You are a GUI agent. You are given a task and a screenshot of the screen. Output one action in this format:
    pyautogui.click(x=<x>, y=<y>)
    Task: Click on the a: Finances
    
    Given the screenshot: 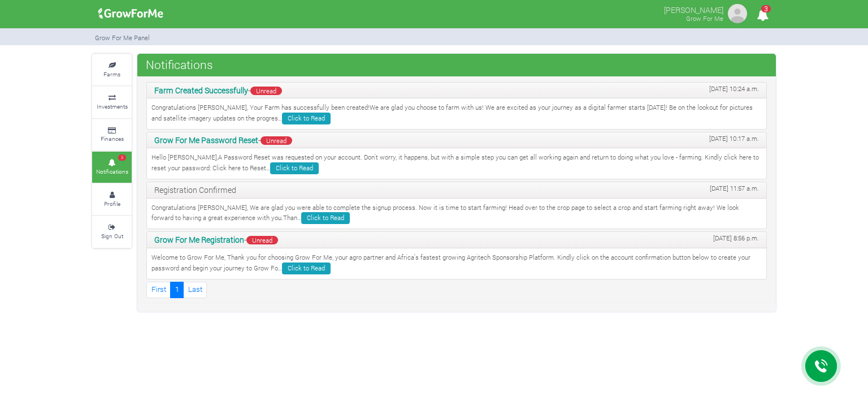 What is the action you would take?
    pyautogui.click(x=112, y=134)
    